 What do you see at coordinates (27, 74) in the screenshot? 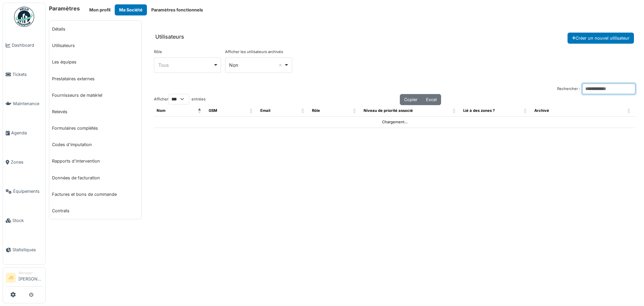
I see `span: Tickets` at bounding box center [27, 74].